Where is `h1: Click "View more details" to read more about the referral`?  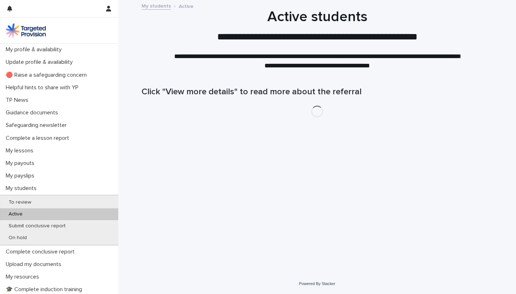
h1: Click "View more details" to read more about the referral is located at coordinates (317, 92).